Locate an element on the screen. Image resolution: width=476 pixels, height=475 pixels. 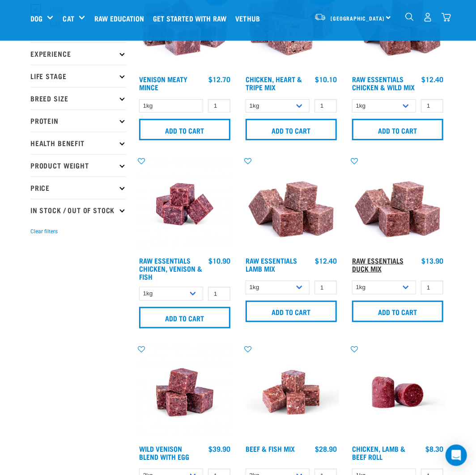
img: Chicken Venison mix 1655 is located at coordinates (185, 204).